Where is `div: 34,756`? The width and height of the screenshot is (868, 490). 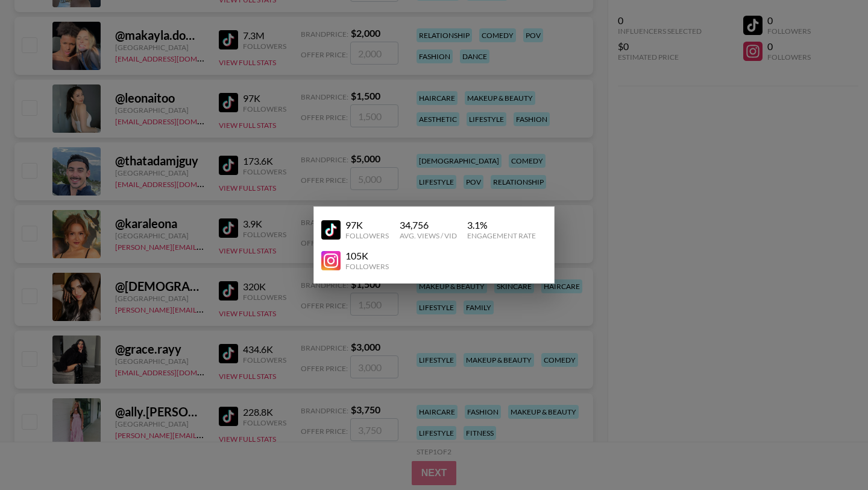 div: 34,756 is located at coordinates (428, 225).